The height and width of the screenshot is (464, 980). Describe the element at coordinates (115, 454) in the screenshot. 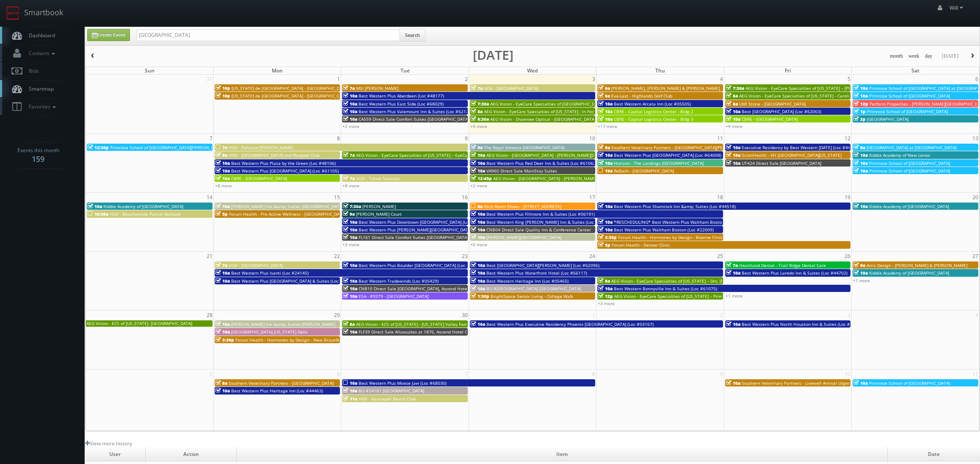

I see `td: User` at that location.